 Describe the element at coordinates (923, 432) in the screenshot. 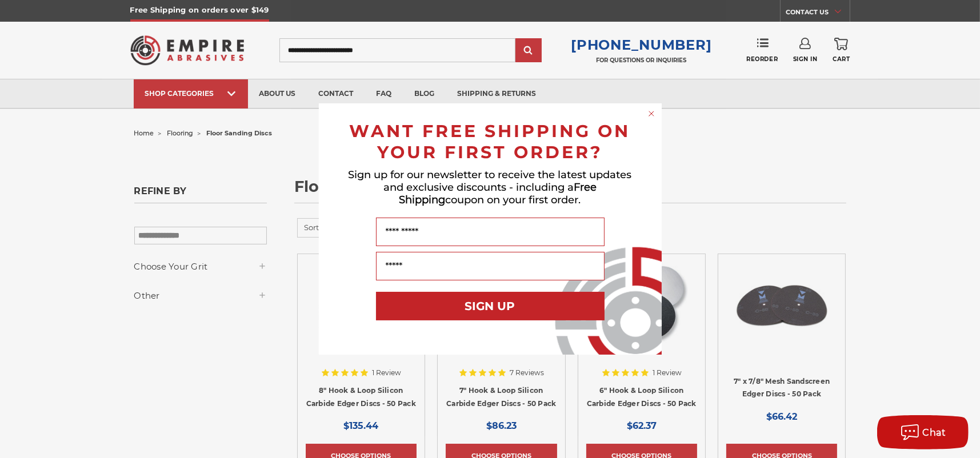

I see `button: Chat` at that location.